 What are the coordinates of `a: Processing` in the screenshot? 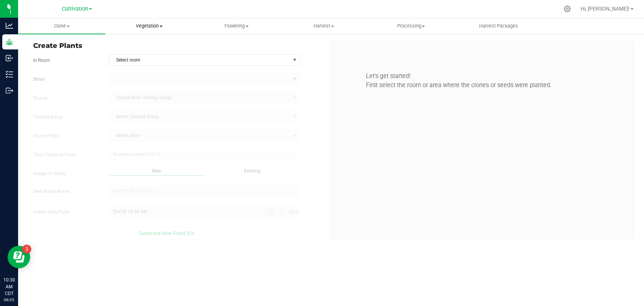 It's located at (411, 26).